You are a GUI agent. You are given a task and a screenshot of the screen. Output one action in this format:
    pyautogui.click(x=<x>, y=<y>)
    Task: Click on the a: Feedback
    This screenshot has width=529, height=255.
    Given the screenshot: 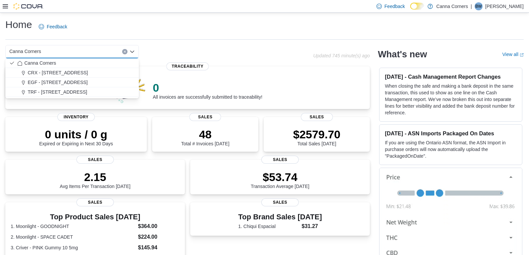 What is the action you would take?
    pyautogui.click(x=53, y=27)
    